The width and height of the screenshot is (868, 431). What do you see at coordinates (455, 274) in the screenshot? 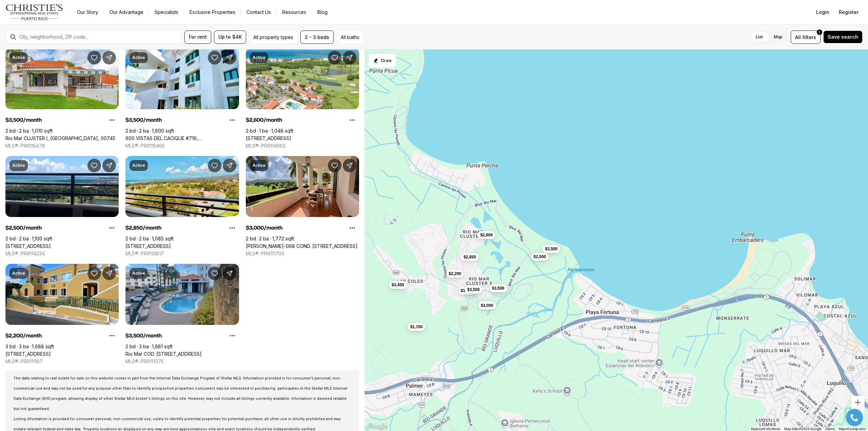
I see `span: $2,200` at bounding box center [455, 274].